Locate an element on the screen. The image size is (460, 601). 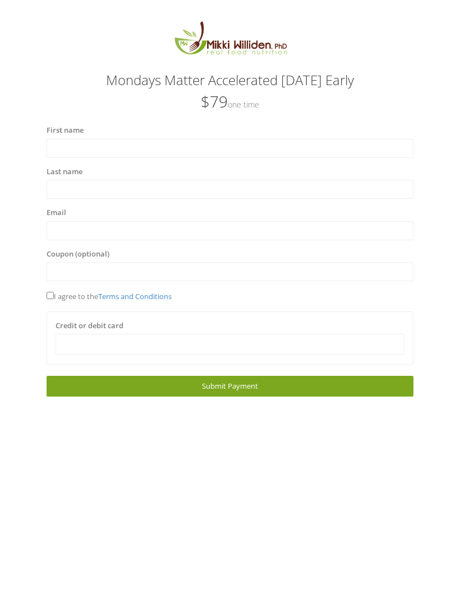
label: Last name is located at coordinates (64, 172).